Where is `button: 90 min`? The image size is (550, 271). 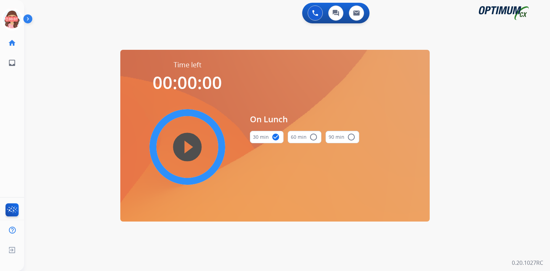
button: 90 min is located at coordinates (342, 137).